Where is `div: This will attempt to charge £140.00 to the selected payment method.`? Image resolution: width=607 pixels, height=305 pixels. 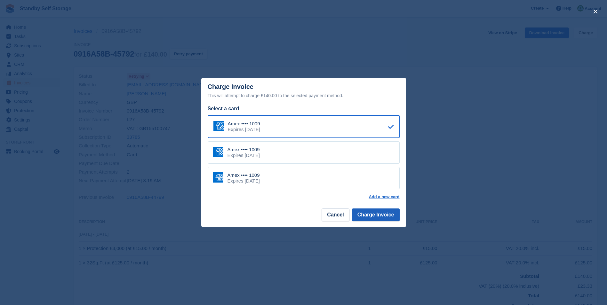
div: This will attempt to charge £140.00 to the selected payment method. is located at coordinates (304, 96).